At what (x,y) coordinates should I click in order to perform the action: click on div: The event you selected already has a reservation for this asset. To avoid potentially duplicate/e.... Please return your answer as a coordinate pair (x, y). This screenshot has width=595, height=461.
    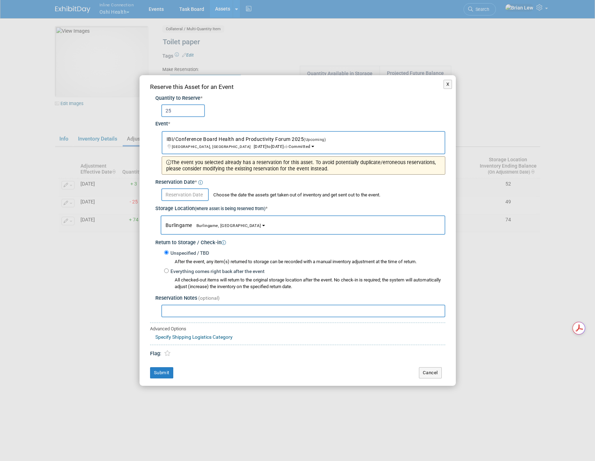
    Looking at the image, I should click on (303, 166).